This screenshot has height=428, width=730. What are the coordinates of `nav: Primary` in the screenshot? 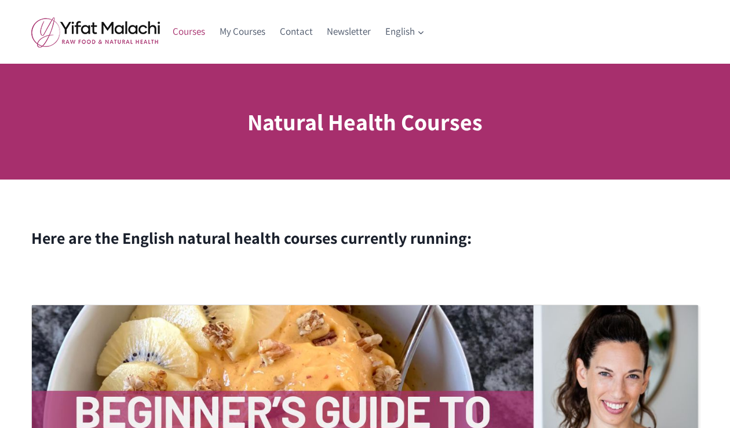 It's located at (298, 32).